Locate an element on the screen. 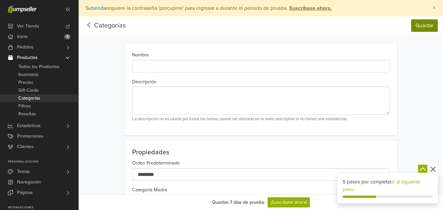 The width and height of the screenshot is (443, 210). p: Personalización is located at coordinates (43, 162).